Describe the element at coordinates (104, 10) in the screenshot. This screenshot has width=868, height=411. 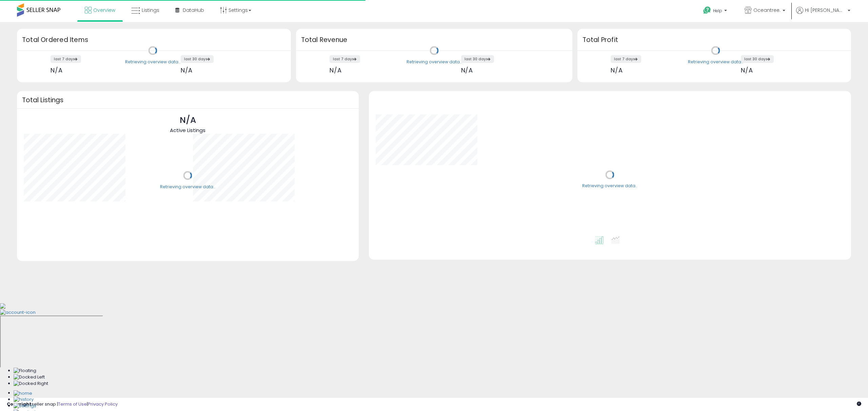
I see `span: Overview` at that location.